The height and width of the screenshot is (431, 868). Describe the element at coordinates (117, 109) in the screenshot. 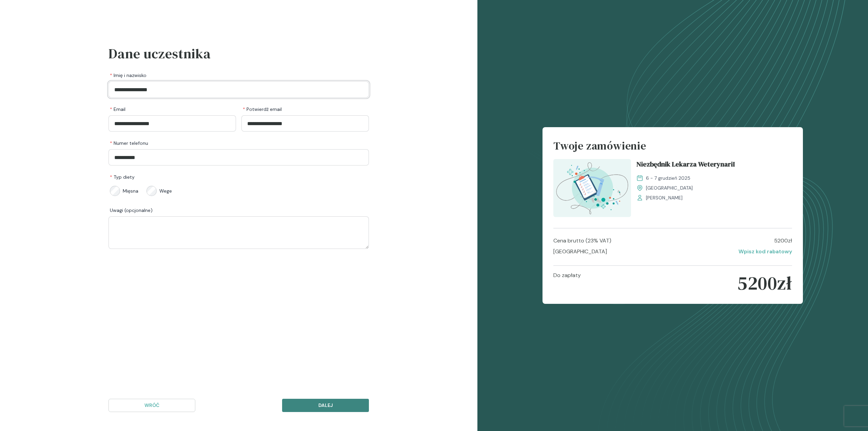

I see `span: Email` at that location.